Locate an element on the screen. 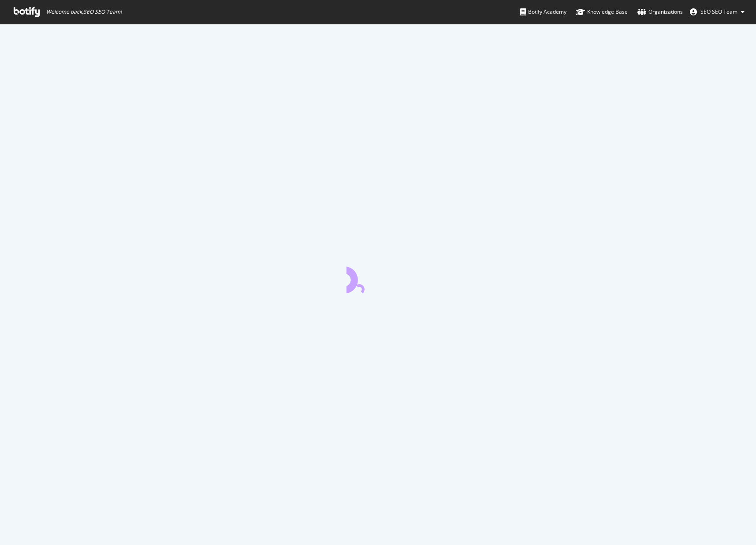  span: SEO SEO Team is located at coordinates (719, 11).